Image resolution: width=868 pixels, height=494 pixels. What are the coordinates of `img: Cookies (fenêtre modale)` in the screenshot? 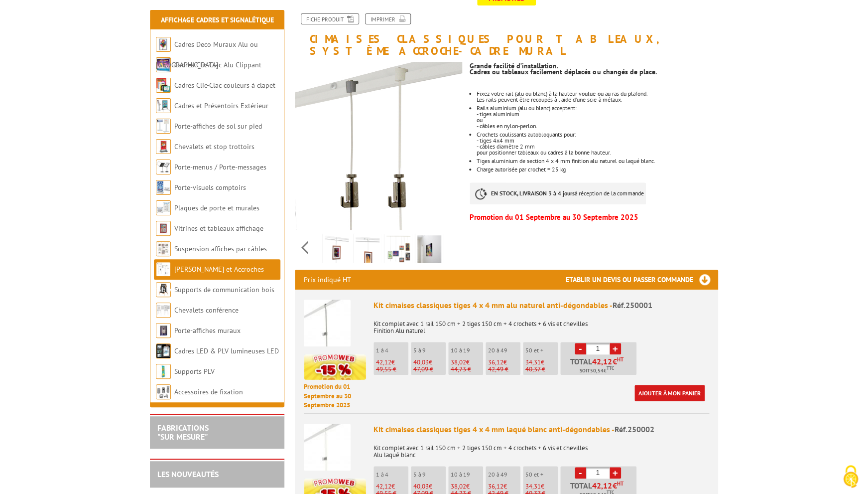 It's located at (851, 477).